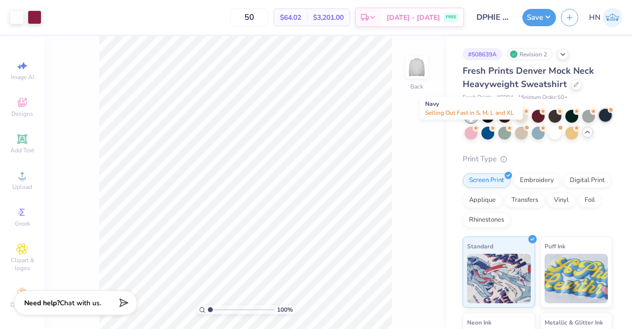 This screenshot has height=329, width=632. What do you see at coordinates (543, 97) in the screenshot?
I see `span: Minimum Order: 50 +` at bounding box center [543, 97].